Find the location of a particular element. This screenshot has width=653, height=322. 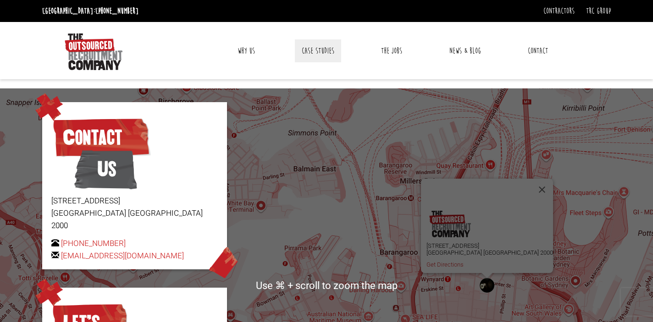

img: logo.png is located at coordinates (450, 224).